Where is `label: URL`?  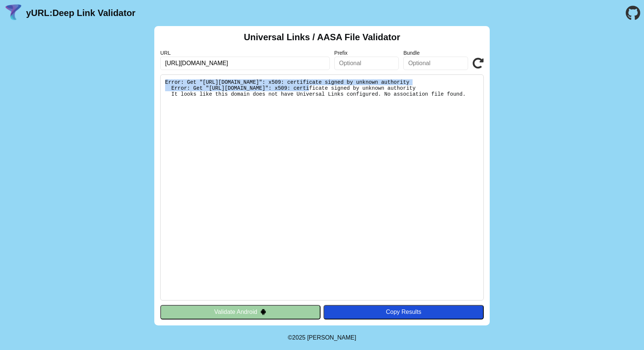 label: URL is located at coordinates (245, 53).